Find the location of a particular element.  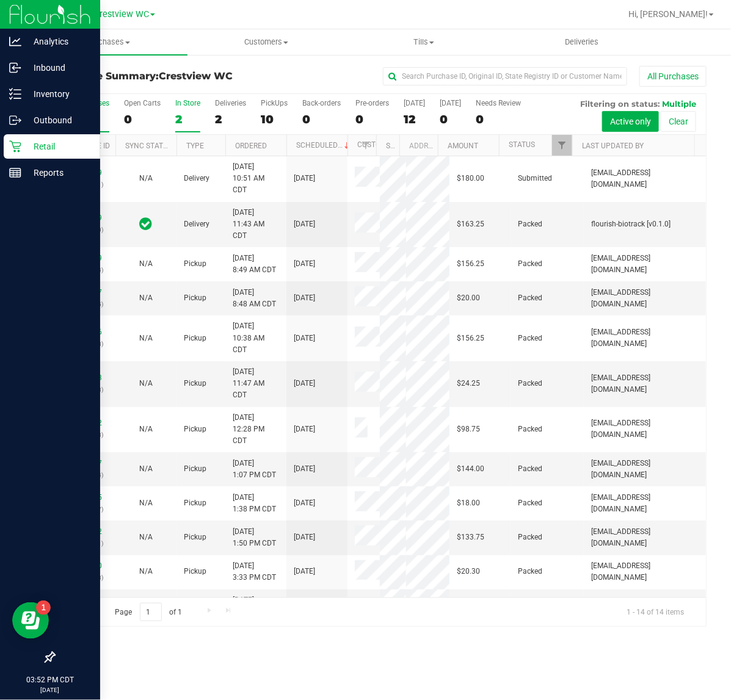

span: 1 is located at coordinates (7, 6).